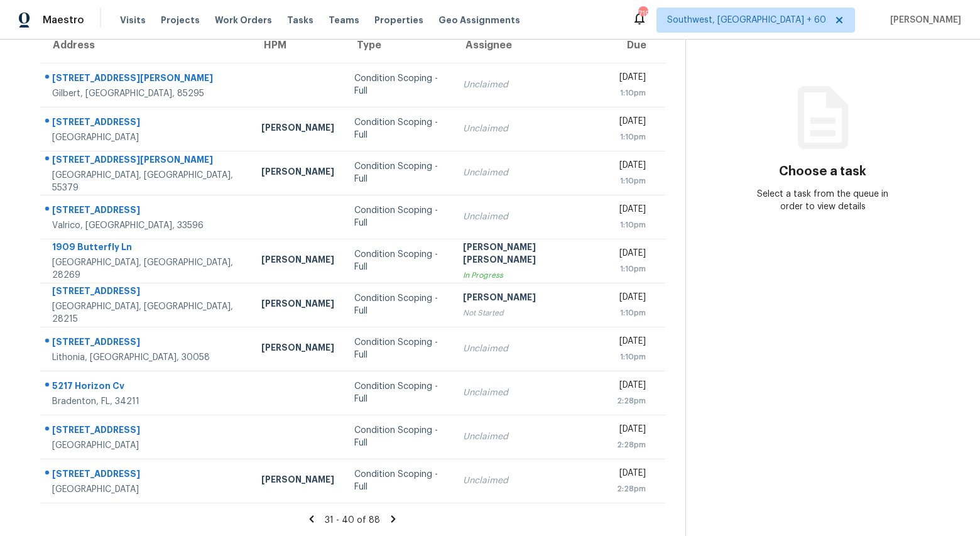 The image size is (980, 536). I want to click on div: 1909 Butterfly Ln, so click(146, 248).